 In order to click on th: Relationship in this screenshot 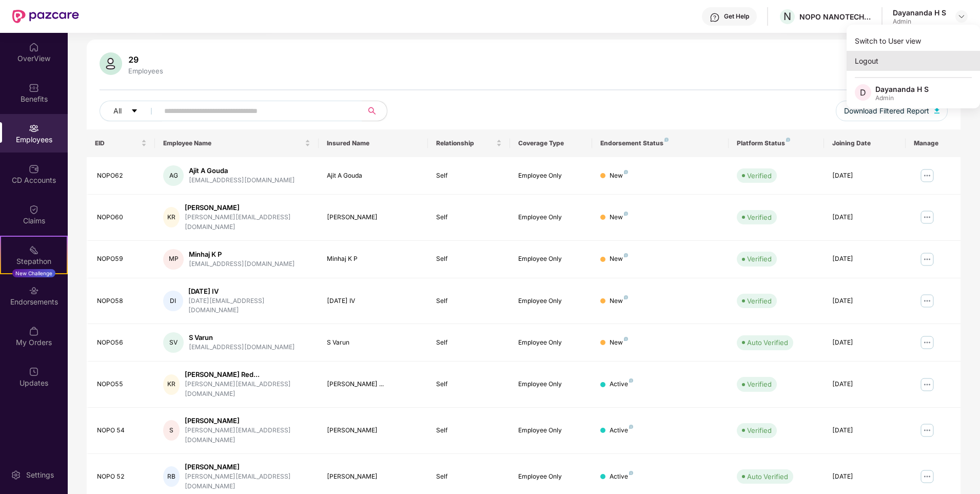, I will do `click(469, 143)`.